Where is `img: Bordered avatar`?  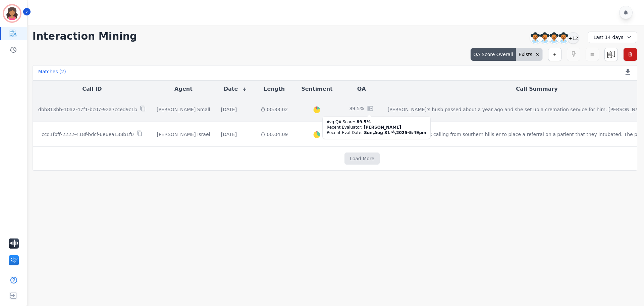
img: Bordered avatar is located at coordinates (12, 13).